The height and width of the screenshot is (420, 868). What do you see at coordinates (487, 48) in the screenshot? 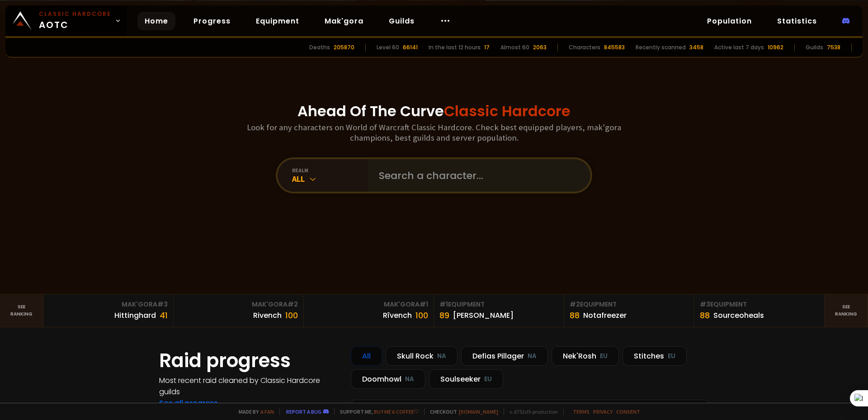
I see `div: 17` at bounding box center [487, 48].